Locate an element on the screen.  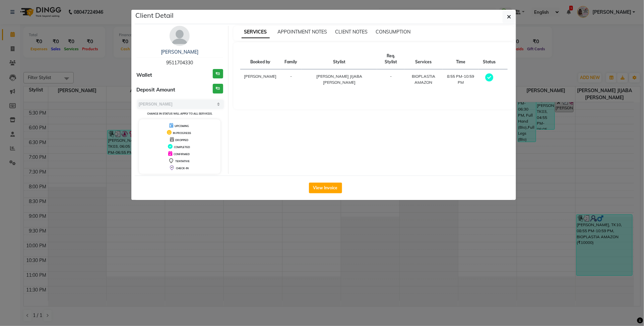
img: avatar is located at coordinates (180, 36).